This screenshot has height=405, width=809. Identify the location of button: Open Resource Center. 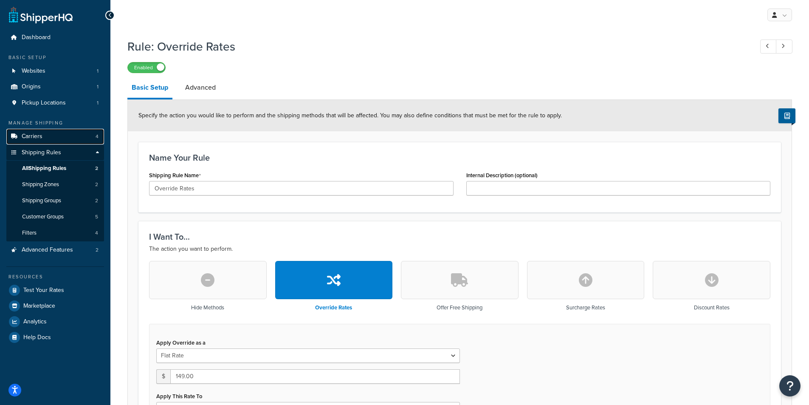
(790, 386).